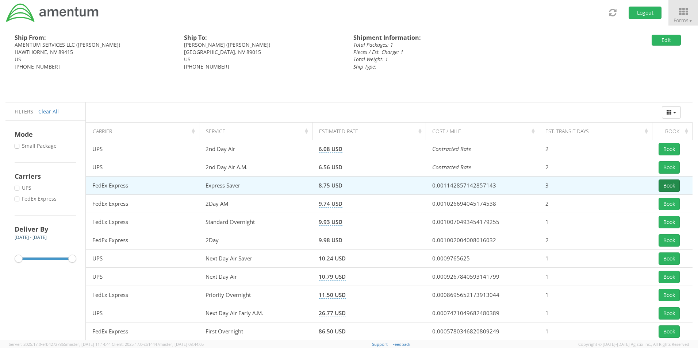 The image size is (698, 348). What do you see at coordinates (482, 241) in the screenshot?
I see `td: 0.001002004008016032` at bounding box center [482, 241].